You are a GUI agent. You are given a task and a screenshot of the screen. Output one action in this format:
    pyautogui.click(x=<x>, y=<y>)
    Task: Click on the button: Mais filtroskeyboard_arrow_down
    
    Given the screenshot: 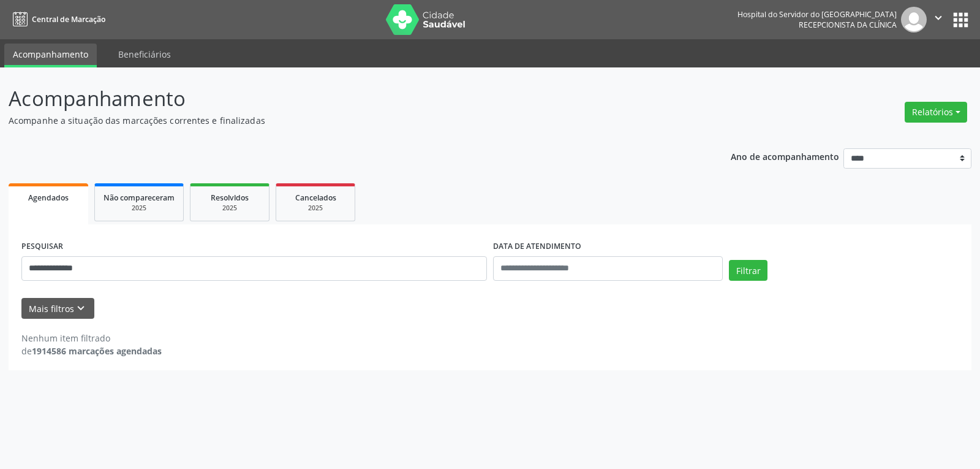 What is the action you would take?
    pyautogui.click(x=58, y=308)
    